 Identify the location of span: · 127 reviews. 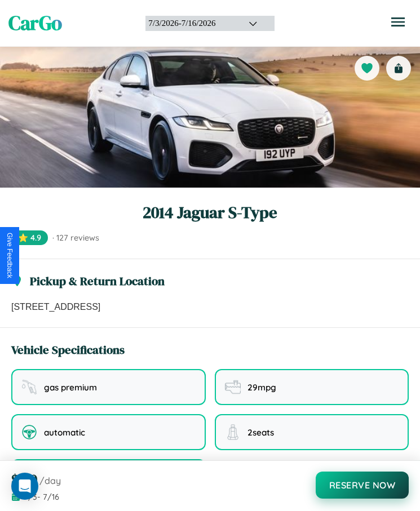
(75, 238).